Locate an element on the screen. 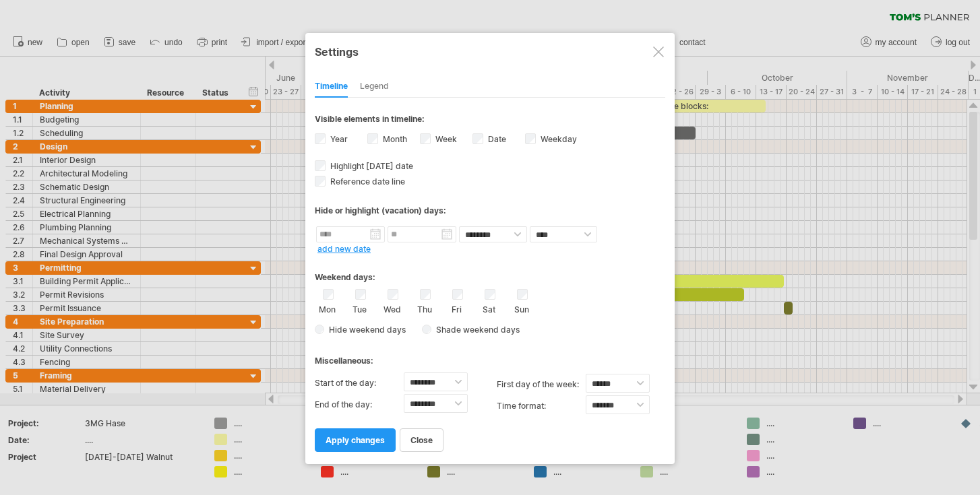 The image size is (980, 495). label: Week is located at coordinates (444, 139).